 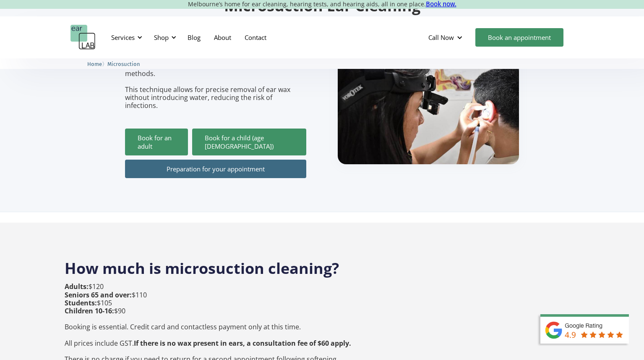 What do you see at coordinates (94, 63) in the screenshot?
I see `a: Home` at bounding box center [94, 63].